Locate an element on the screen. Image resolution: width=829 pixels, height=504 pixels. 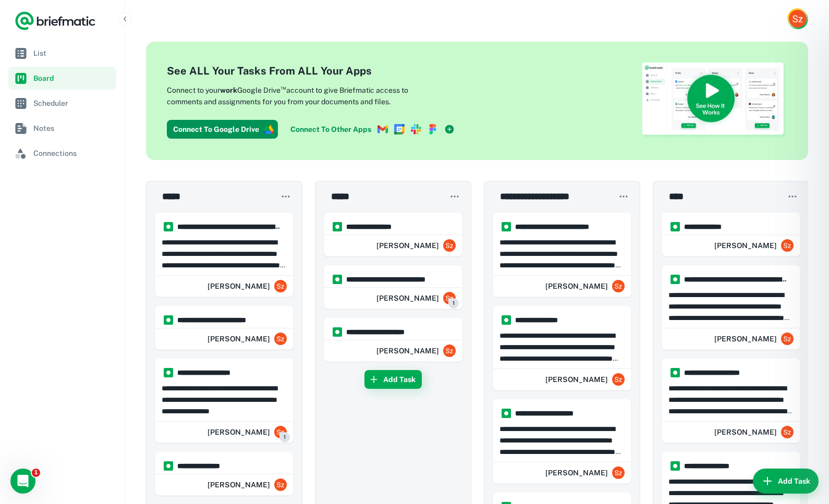
span: 1 is located at coordinates (36, 472).